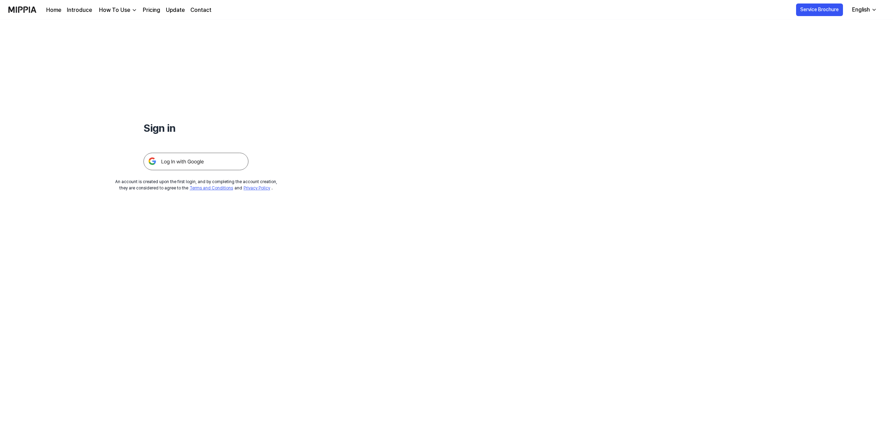 Image resolution: width=893 pixels, height=447 pixels. What do you see at coordinates (201, 10) in the screenshot?
I see `a: Contact` at bounding box center [201, 10].